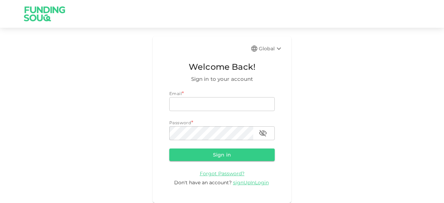  Describe the element at coordinates (222, 104) in the screenshot. I see `div: email` at that location.